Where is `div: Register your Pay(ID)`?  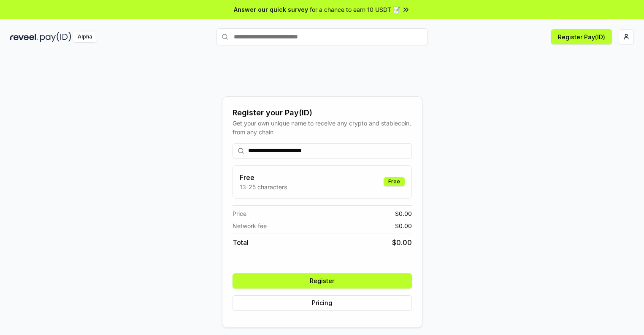
div: Register your Pay(ID) is located at coordinates (322, 113).